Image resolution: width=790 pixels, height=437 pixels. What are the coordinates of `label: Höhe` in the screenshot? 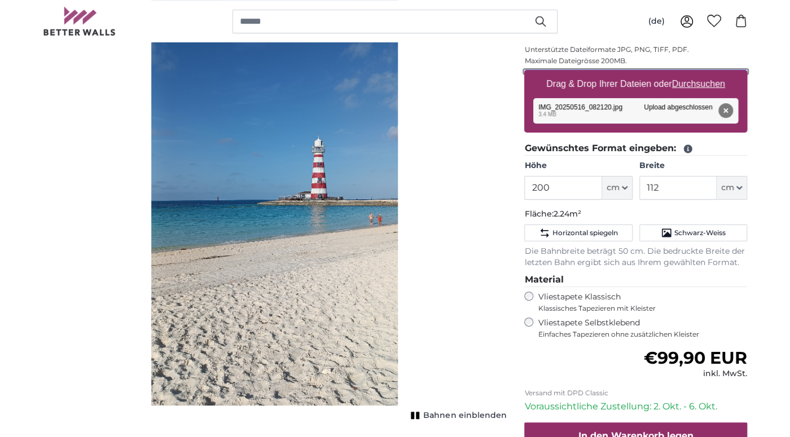 It's located at (578, 166).